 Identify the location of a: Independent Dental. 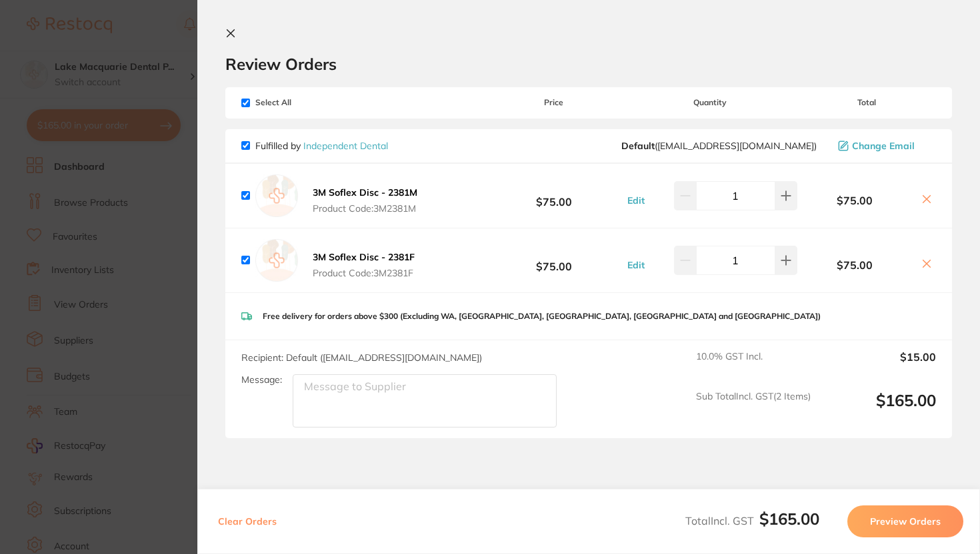
(345, 146).